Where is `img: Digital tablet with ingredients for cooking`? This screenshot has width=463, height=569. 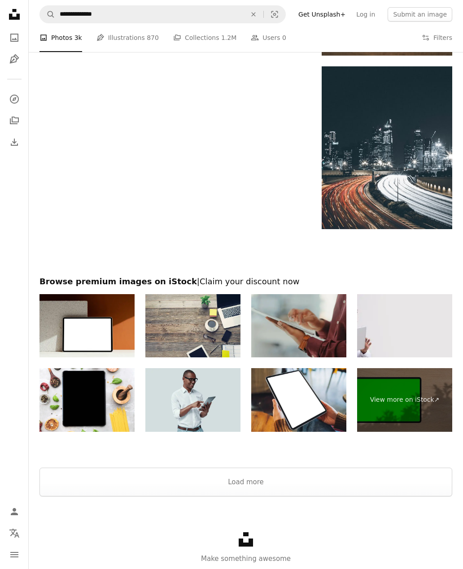 img: Digital tablet with ingredients for cooking is located at coordinates (87, 400).